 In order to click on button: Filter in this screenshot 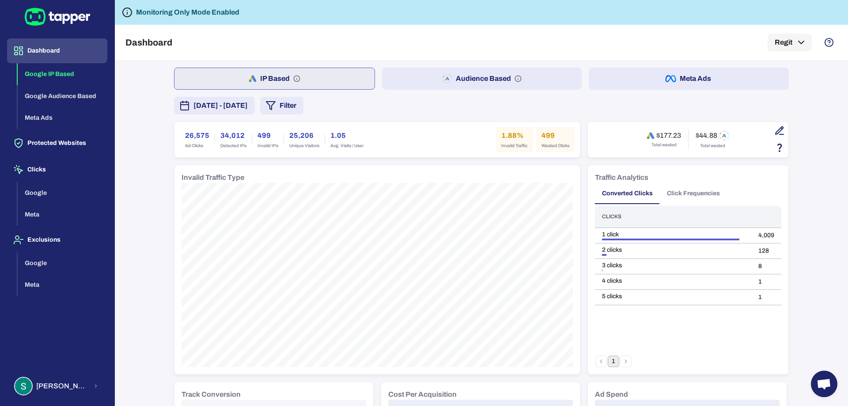, I will do `click(282, 106)`.